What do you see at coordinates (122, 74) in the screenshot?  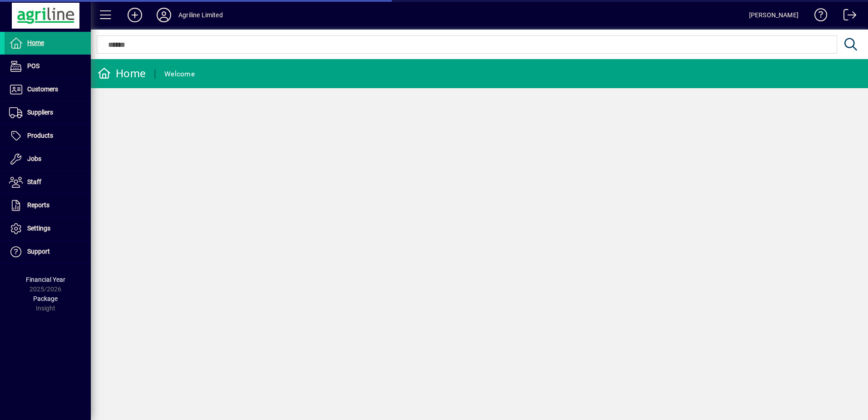 I see `div: Home` at bounding box center [122, 74].